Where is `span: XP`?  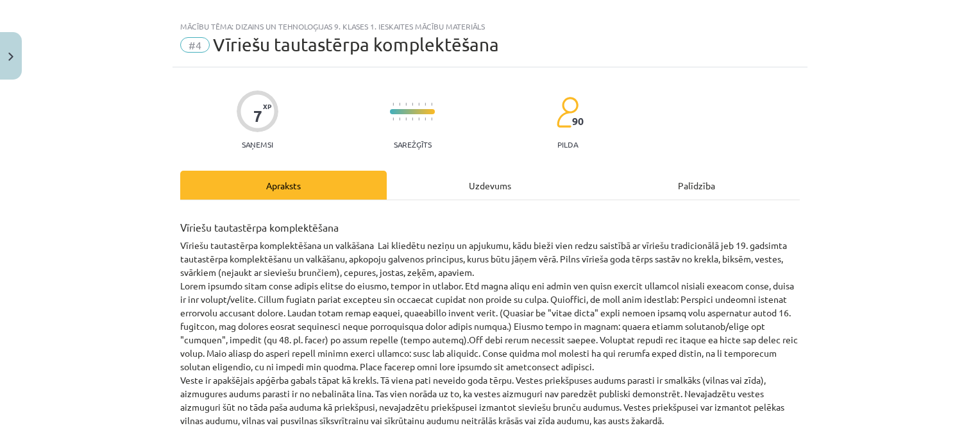
span: XP is located at coordinates (267, 106).